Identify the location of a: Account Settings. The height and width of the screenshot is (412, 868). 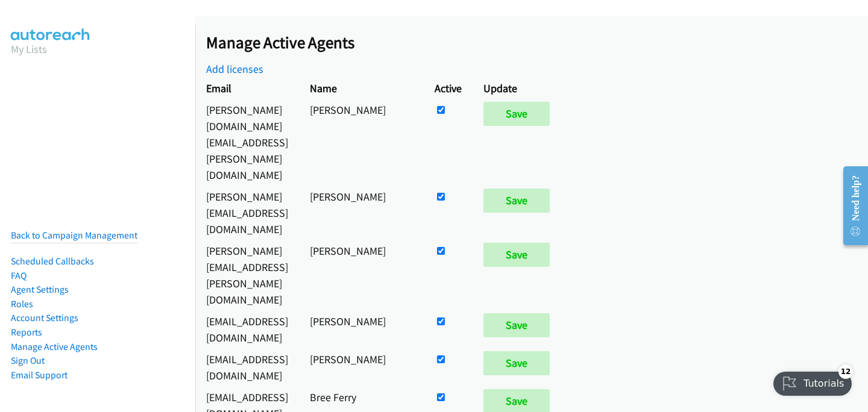
(45, 318).